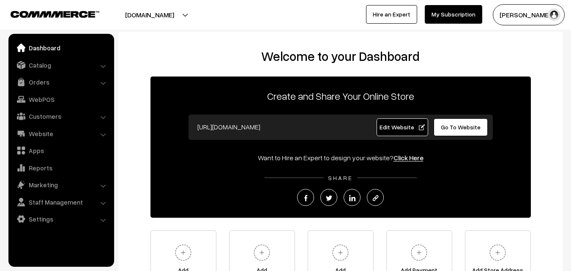 The width and height of the screenshot is (571, 271). What do you see at coordinates (61, 116) in the screenshot?
I see `a: Customers` at bounding box center [61, 116].